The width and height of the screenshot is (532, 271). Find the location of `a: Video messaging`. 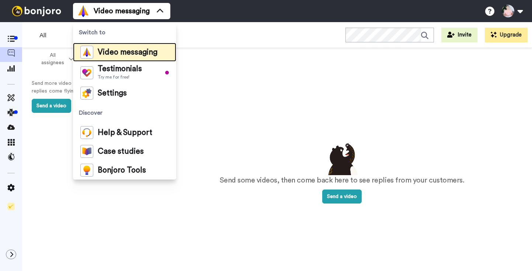

a: Video messaging is located at coordinates (125, 52).